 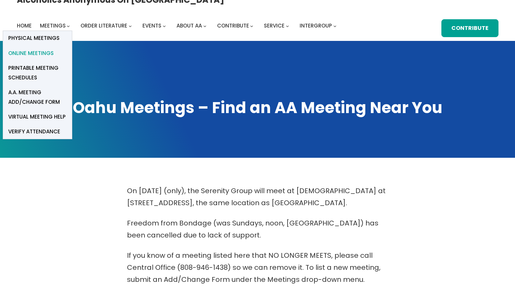 I want to click on span: About AA, so click(x=189, y=25).